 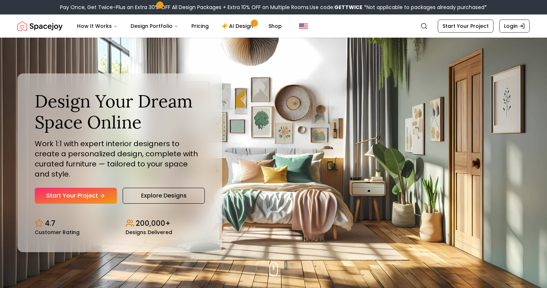 What do you see at coordinates (120, 224) in the screenshot?
I see `div: Design stats` at bounding box center [120, 224].